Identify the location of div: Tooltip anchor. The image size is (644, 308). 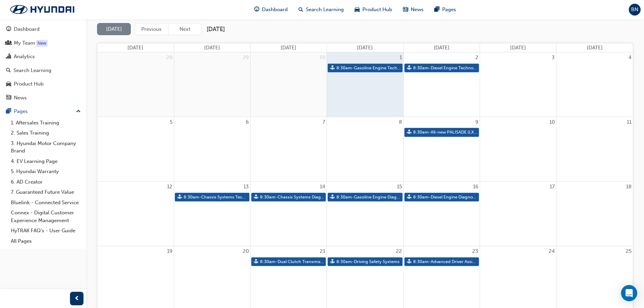
(42, 43).